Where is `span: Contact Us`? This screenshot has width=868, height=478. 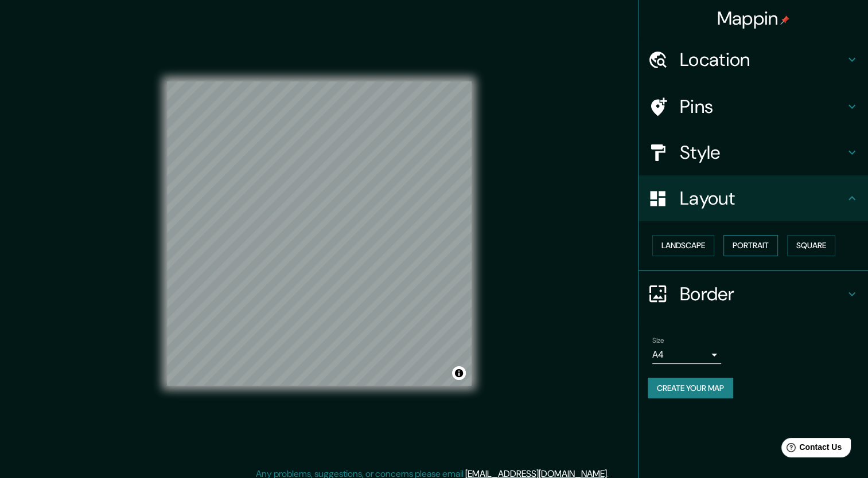 span: Contact Us is located at coordinates (54, 14).